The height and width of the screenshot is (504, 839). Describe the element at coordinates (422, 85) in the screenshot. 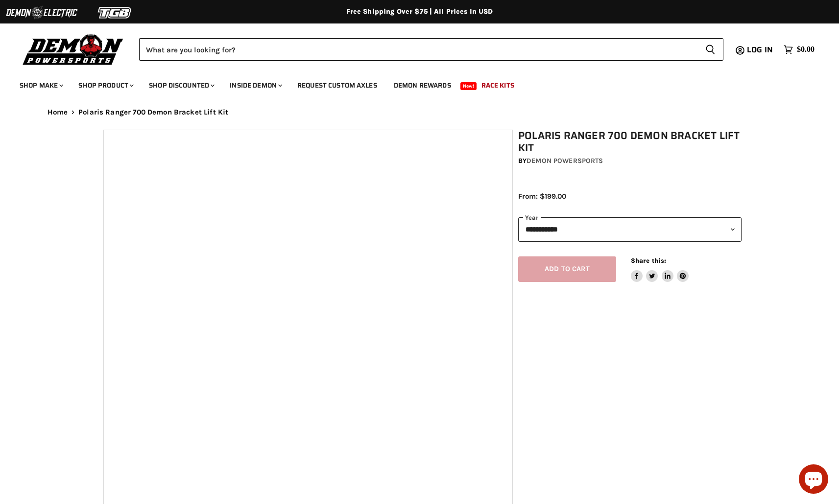

I see `a: Demon Rewards` at that location.